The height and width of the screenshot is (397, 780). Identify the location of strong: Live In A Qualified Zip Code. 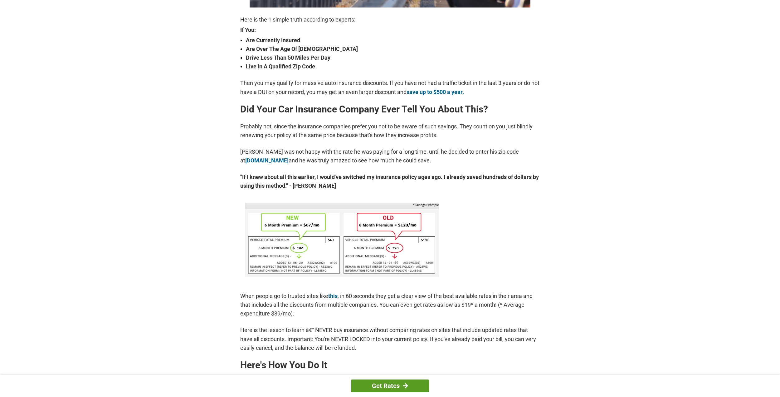
(393, 66).